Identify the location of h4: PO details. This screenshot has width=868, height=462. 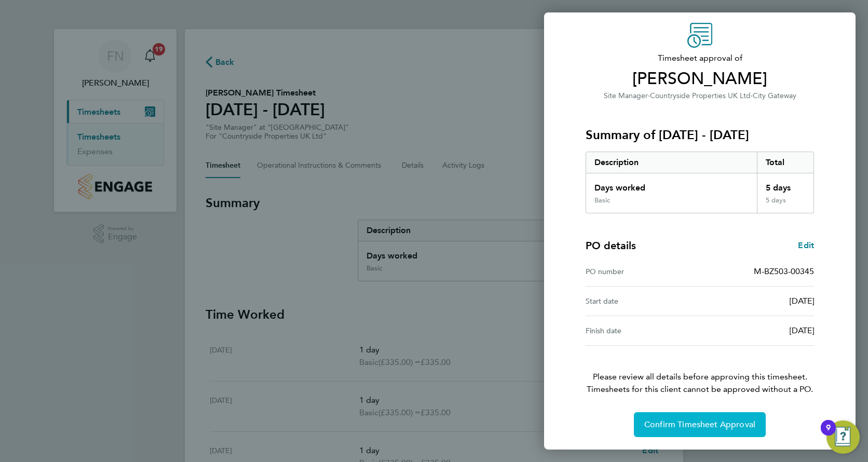
(611, 246).